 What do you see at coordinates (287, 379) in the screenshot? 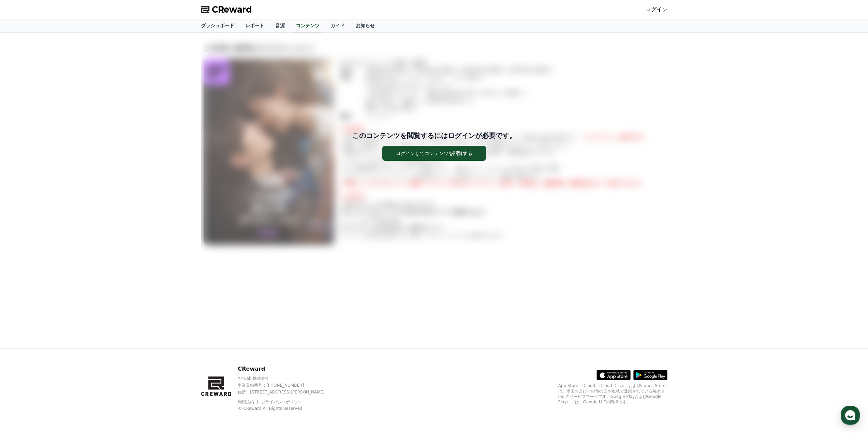
I see `p: YP Lab 株式会社` at bounding box center [287, 379].